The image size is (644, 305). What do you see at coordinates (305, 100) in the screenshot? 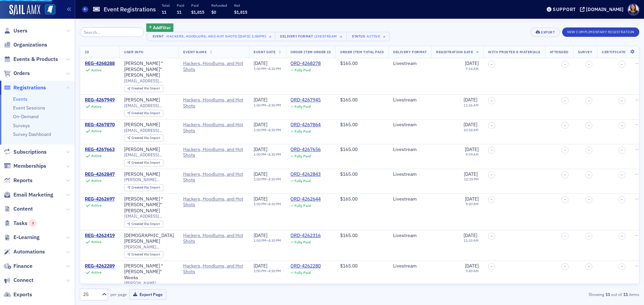
I see `div: ORD-4267945` at bounding box center [305, 100].